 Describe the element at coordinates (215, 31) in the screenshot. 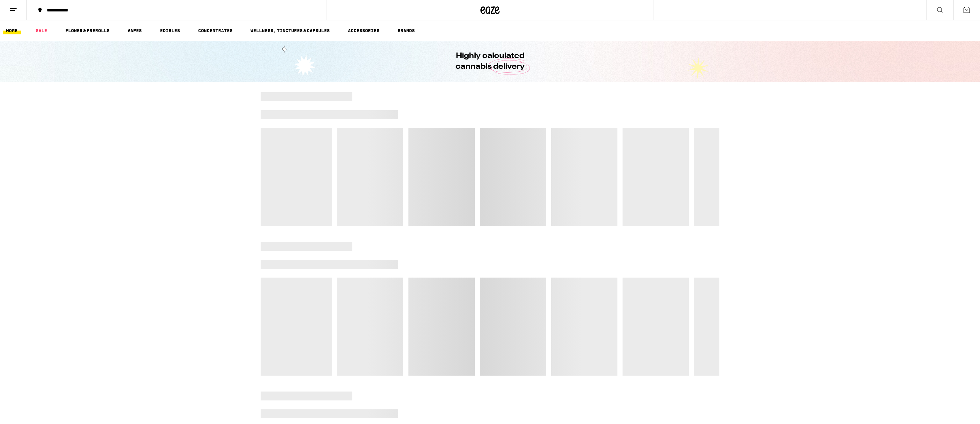

I see `a: CONCENTRATES` at that location.